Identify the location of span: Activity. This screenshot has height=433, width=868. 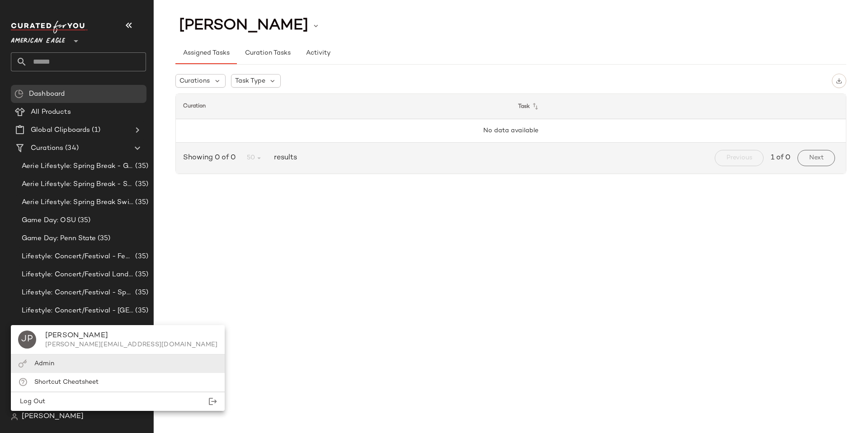
(317, 53).